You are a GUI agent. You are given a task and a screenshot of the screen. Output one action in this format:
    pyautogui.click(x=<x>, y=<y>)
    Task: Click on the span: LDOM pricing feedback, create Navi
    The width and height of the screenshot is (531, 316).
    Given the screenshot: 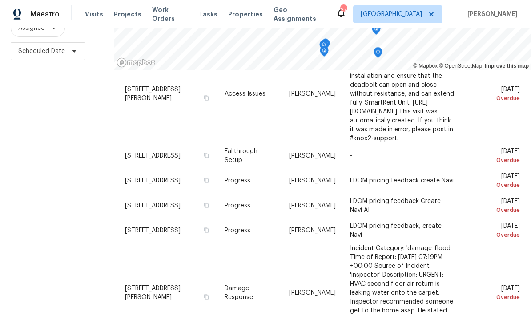 What is the action you would take?
    pyautogui.click(x=396, y=230)
    